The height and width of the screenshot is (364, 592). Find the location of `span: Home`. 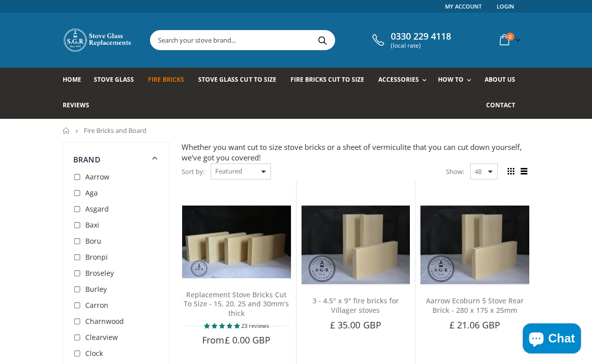

span: Home is located at coordinates (72, 79).